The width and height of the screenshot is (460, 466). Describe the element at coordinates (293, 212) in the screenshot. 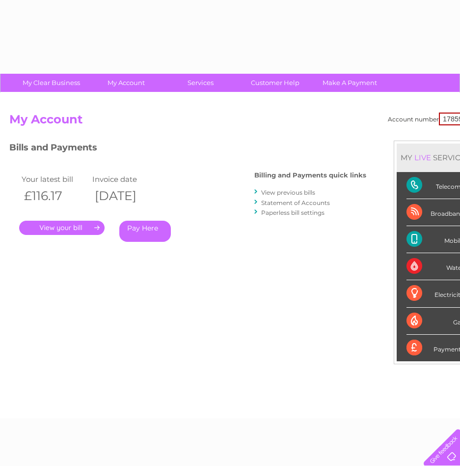

I see `a: Paperless bill settings` at that location.